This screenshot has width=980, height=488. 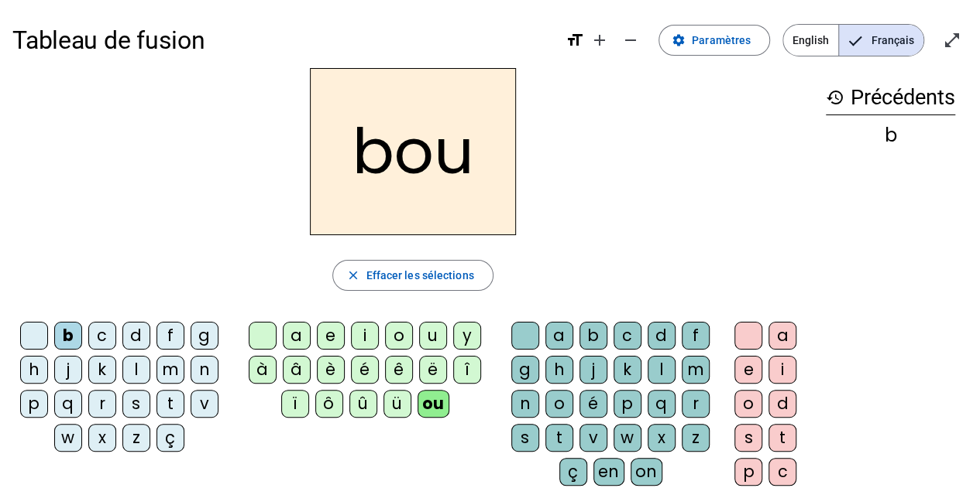 I want to click on div: ü, so click(x=397, y=404).